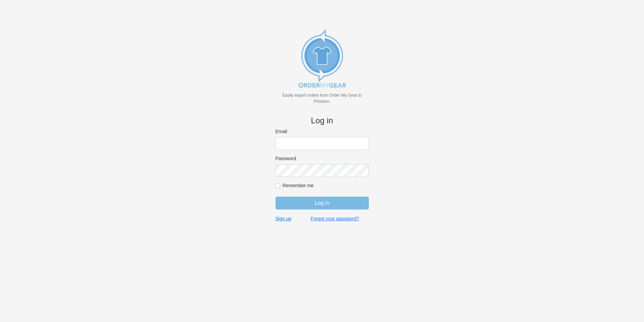  Describe the element at coordinates (322, 59) in the screenshot. I see `img: new_omg_export_logo-652582c309f788888370c3373ec495a74b7b3fc93c8838f76510ecd25890bcc4.png` at that location.